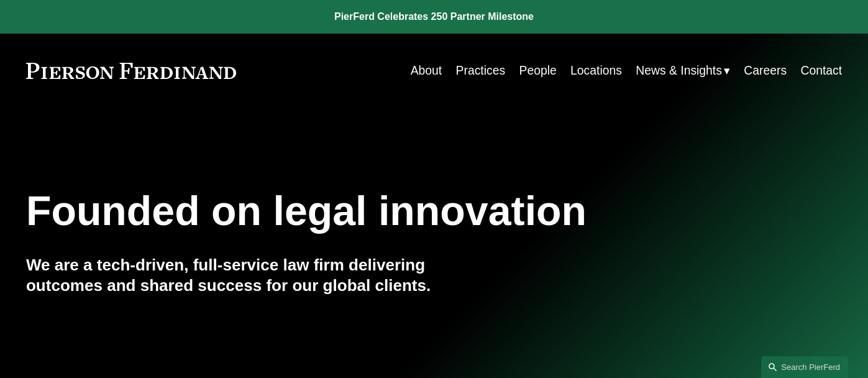 This screenshot has width=868, height=378. I want to click on a: About, so click(426, 70).